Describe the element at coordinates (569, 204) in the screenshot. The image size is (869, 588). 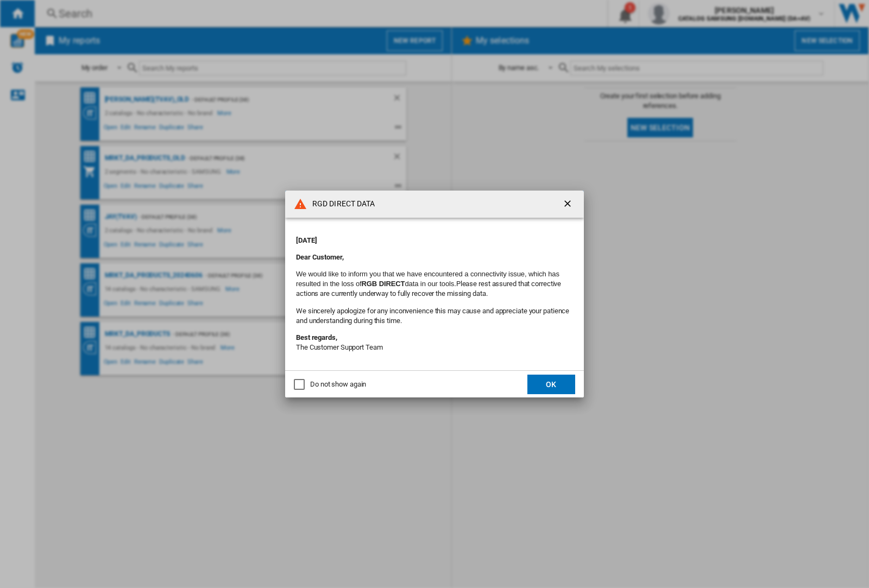
I see `button: getI18NText('BUTTONS.CLOSE_DIALOG')` at that location.